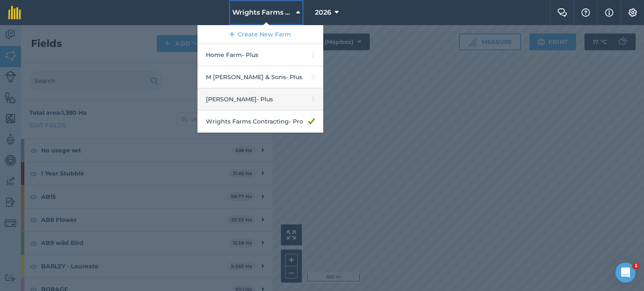 Image resolution: width=644 pixels, height=291 pixels. What do you see at coordinates (633, 12) in the screenshot?
I see `img: A cog icon` at bounding box center [633, 12].